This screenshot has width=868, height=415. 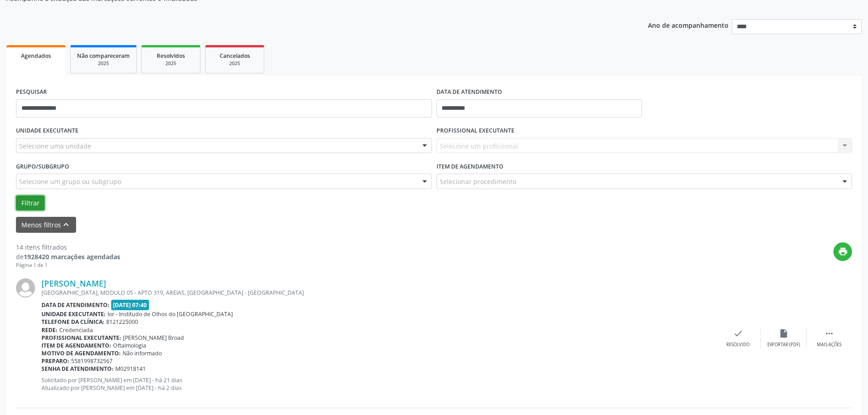 What do you see at coordinates (739, 334) in the screenshot?
I see `i: check` at bounding box center [739, 334].